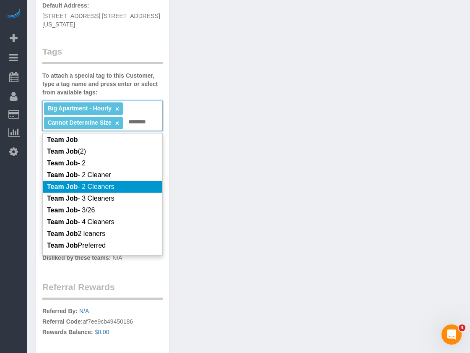 The image size is (470, 353). I want to click on label: To attach a special tag to this Customer, type a tag name and press enter or select from availabl..., so click(102, 84).